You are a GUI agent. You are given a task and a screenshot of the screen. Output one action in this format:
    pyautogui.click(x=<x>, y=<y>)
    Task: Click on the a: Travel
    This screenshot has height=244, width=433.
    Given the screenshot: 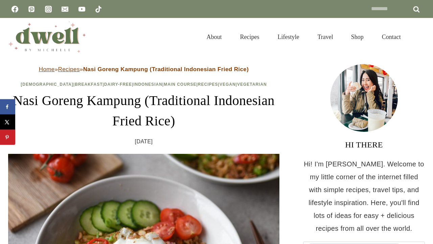 What is the action you would take?
    pyautogui.click(x=325, y=37)
    